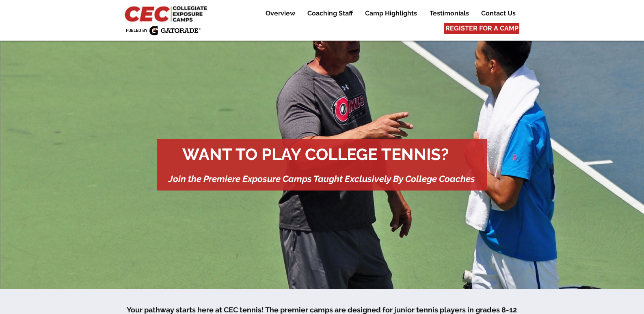 This screenshot has width=644, height=314. Describe the element at coordinates (387, 13) in the screenshot. I see `nav: Site` at that location.